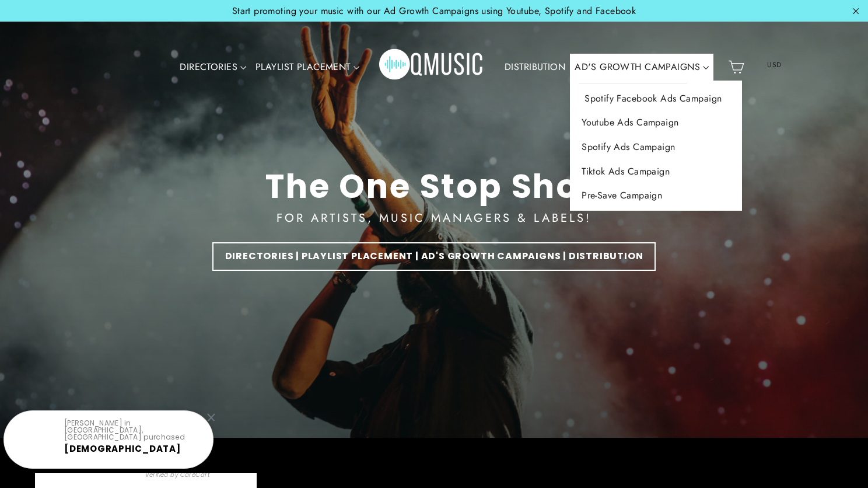 This screenshot has width=868, height=488. Describe the element at coordinates (642, 67) in the screenshot. I see `a: AD'S GROWTH CAMPAIGNS` at that location.